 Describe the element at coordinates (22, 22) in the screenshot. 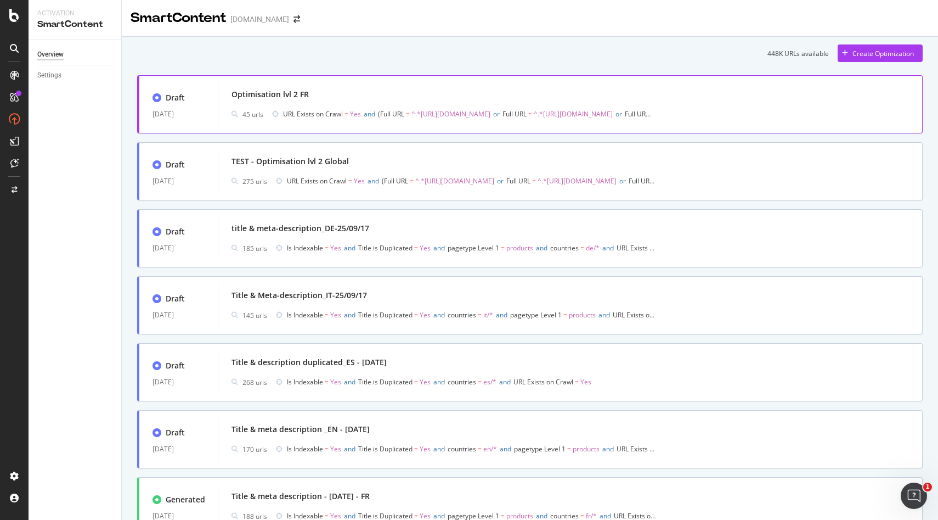

I see `img: logo_orange.svg` at that location.